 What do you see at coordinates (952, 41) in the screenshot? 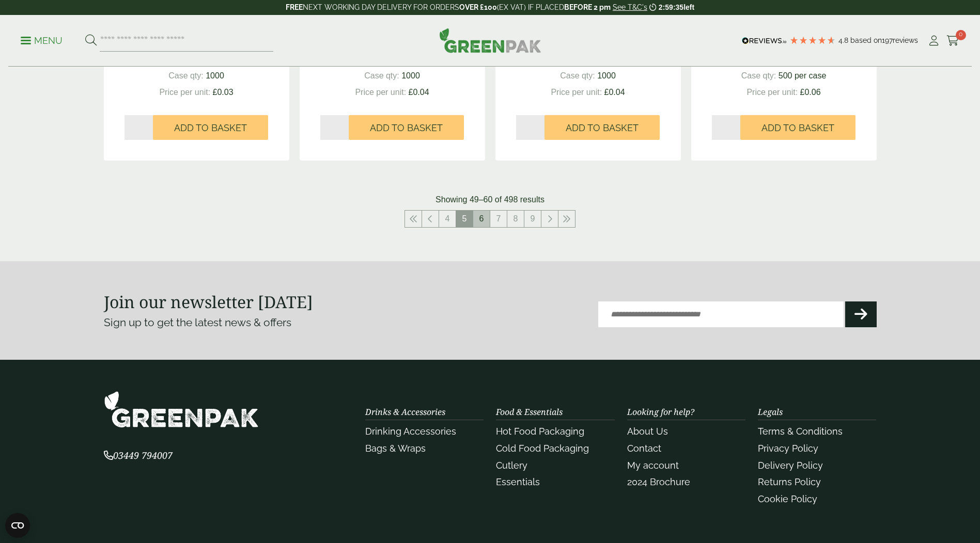
I see `a: 0` at bounding box center [952, 41].